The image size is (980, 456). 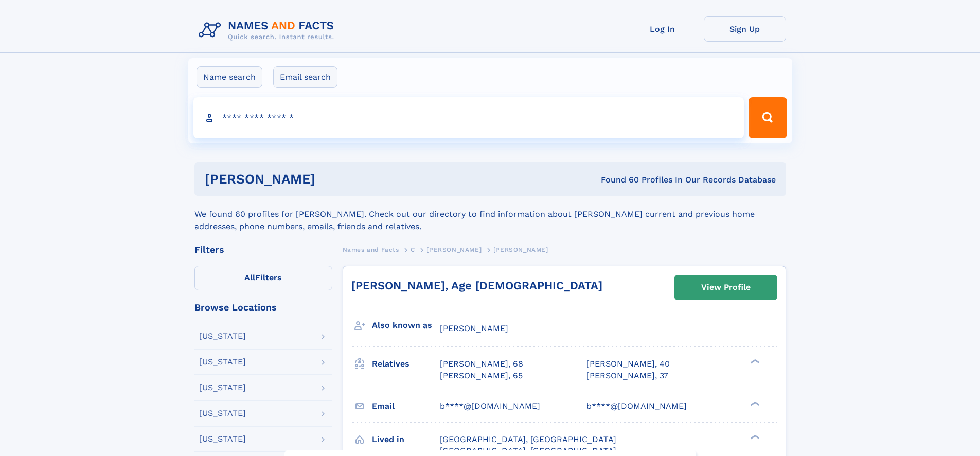 I want to click on a: Names and Facts, so click(x=371, y=249).